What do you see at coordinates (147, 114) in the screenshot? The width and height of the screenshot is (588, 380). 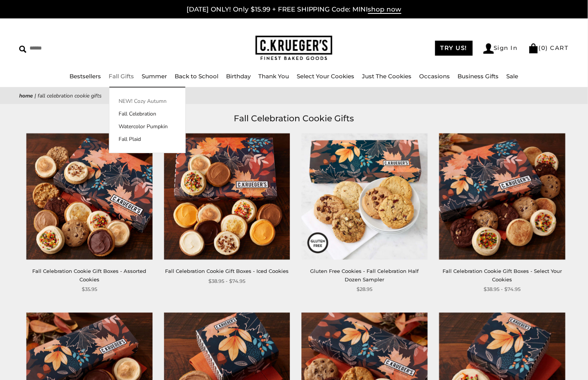 I see `a: Fall Celebration` at bounding box center [147, 114].